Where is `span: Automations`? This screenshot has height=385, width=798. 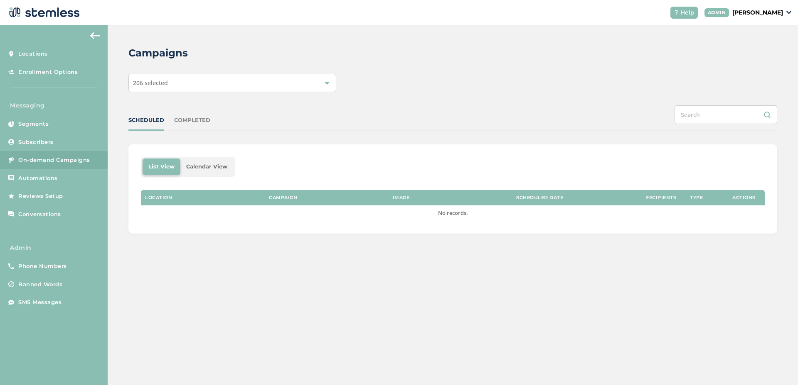
span: Automations is located at coordinates (38, 179).